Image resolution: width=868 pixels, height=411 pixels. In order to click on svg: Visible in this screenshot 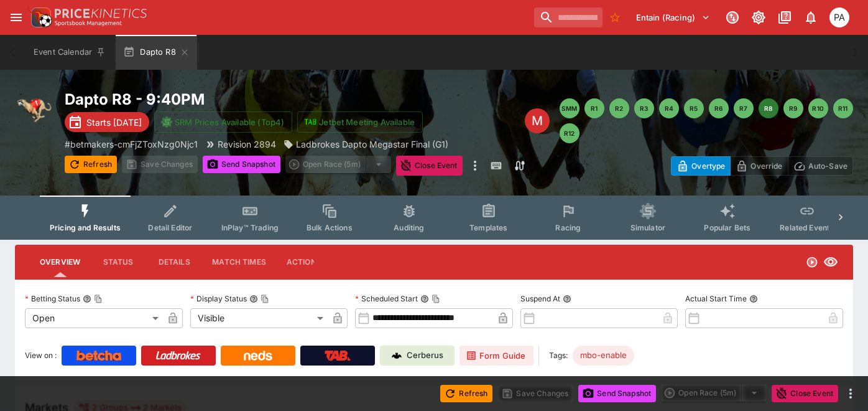, I will do `click(831, 262)`.